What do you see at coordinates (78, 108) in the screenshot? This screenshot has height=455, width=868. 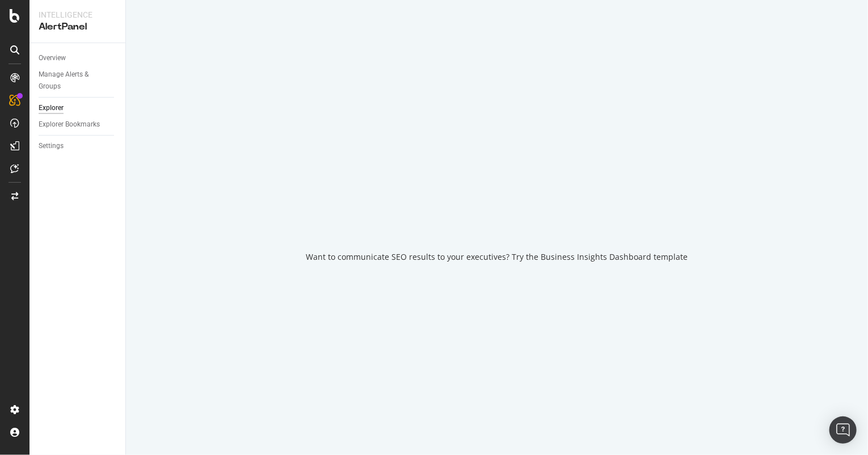 I see `a: Explorer` at bounding box center [78, 108].